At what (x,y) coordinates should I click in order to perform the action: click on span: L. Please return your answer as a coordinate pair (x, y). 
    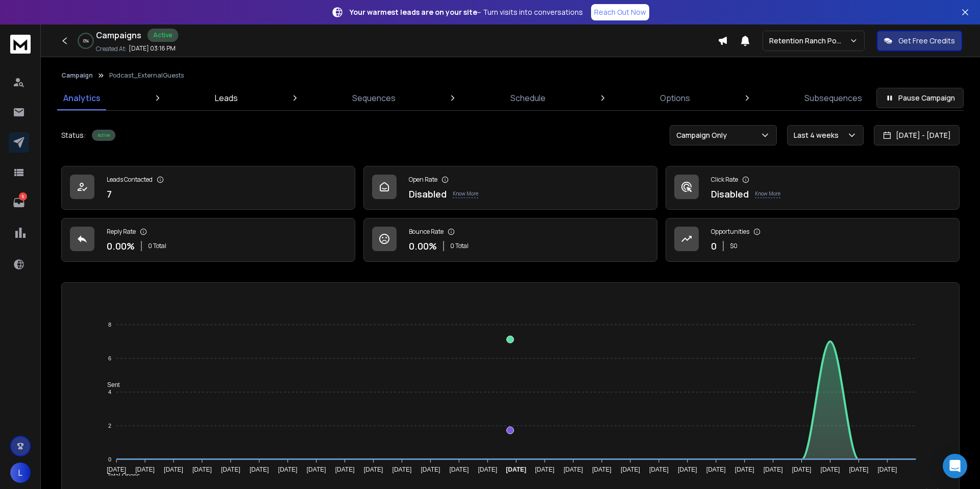
    Looking at the image, I should click on (21, 473).